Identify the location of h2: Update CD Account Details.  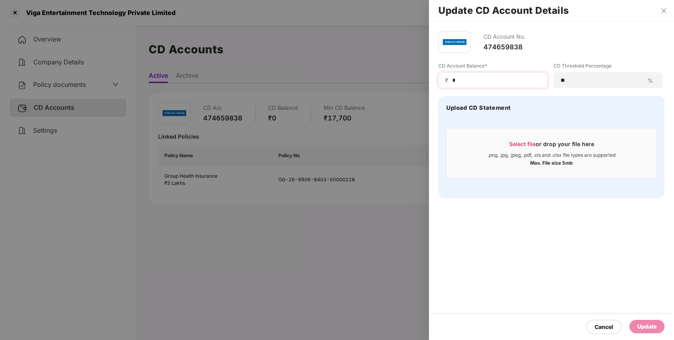
(552, 11).